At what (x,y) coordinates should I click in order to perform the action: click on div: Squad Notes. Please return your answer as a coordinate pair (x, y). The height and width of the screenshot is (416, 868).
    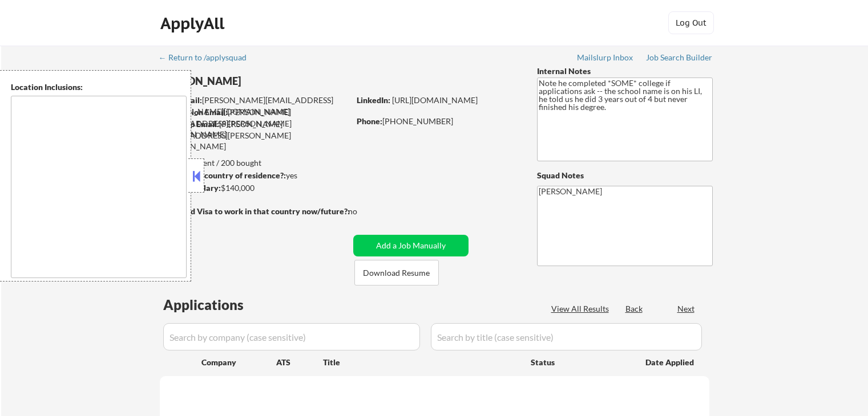
    Looking at the image, I should click on (625, 176).